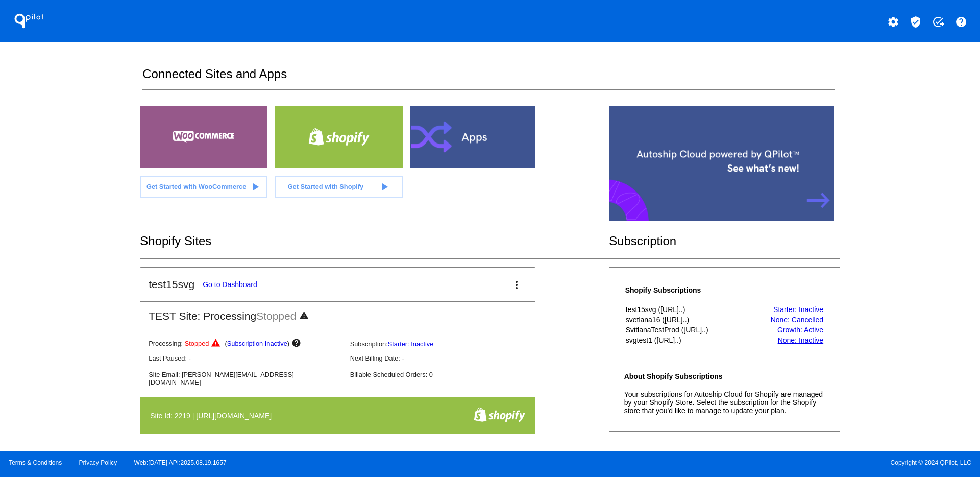 The height and width of the screenshot is (477, 980). What do you see at coordinates (338, 312) in the screenshot?
I see `h2: TEST Site: Processing` at bounding box center [338, 312].